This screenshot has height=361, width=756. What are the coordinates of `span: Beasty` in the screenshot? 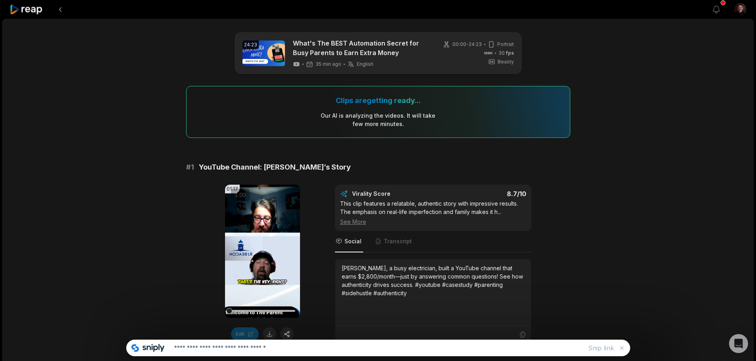 It's located at (506, 62).